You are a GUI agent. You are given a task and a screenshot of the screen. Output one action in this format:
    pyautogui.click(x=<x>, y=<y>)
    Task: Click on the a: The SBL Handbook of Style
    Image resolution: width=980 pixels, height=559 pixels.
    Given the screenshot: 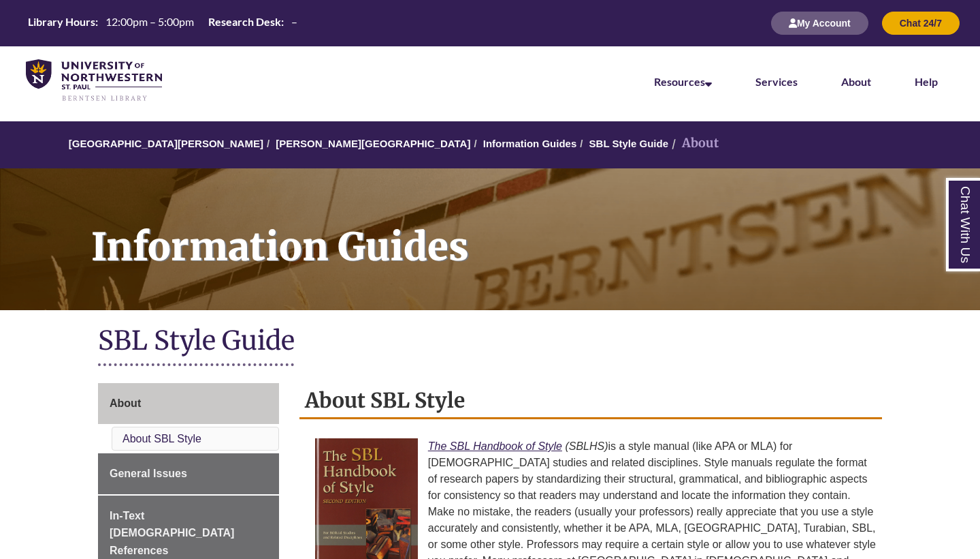 What is the action you would take?
    pyautogui.click(x=495, y=446)
    